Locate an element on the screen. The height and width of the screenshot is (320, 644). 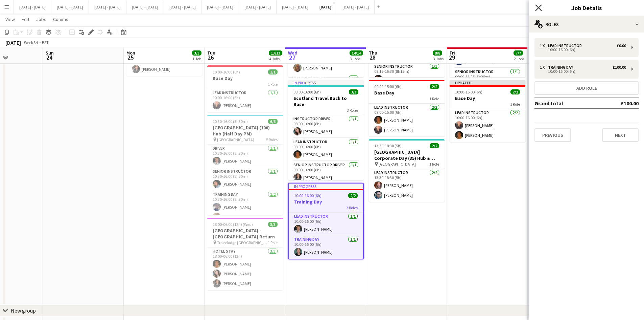
span: 25 is located at coordinates (130, 57).